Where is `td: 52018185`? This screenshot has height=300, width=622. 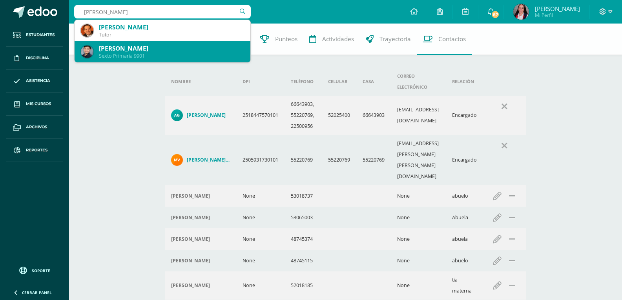
td: 52018185 is located at coordinates (303, 286).